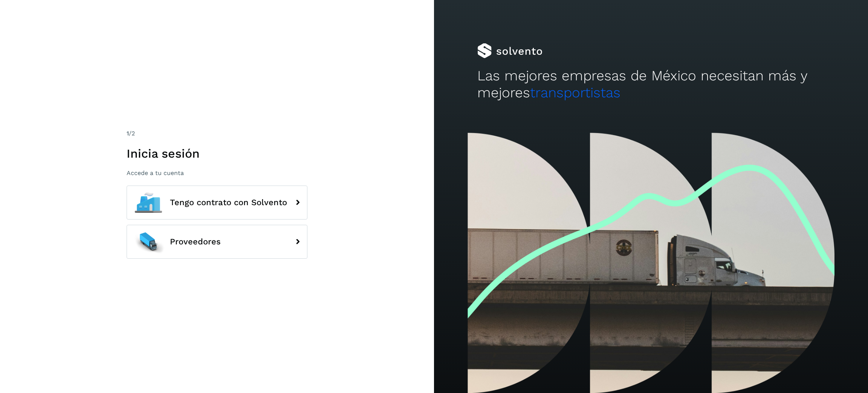  I want to click on h1: Inicia sesión, so click(217, 153).